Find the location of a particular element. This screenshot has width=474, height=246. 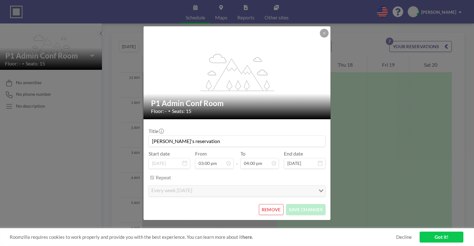

label: To is located at coordinates (243, 153).